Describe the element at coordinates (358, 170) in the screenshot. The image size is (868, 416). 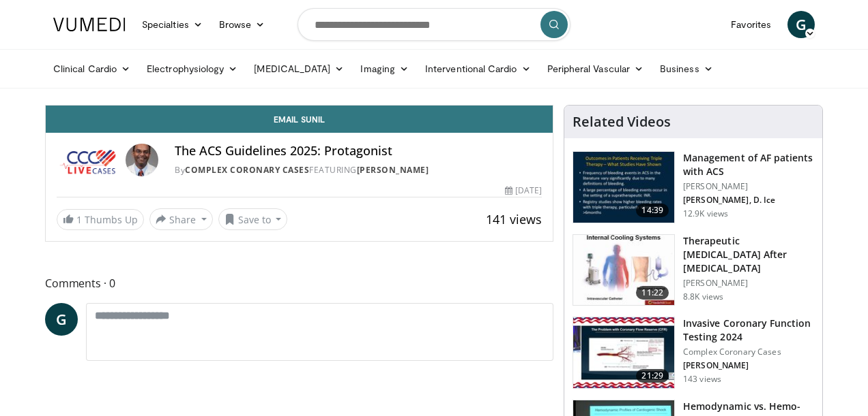
I see `div: By FEATURING` at that location.